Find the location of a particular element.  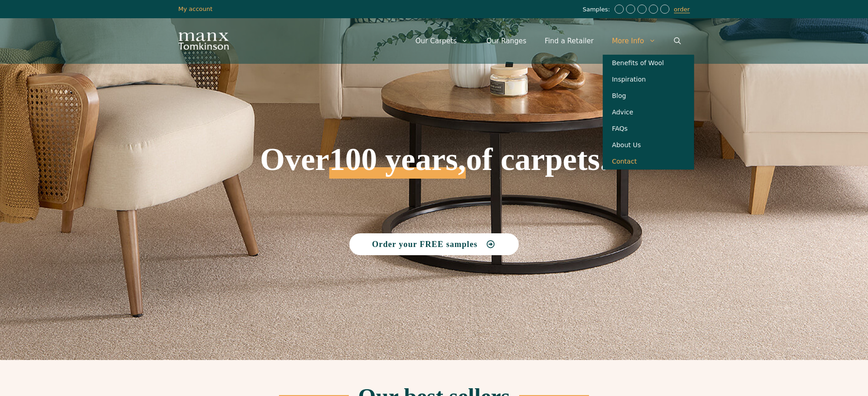

a: My account is located at coordinates (195, 9).